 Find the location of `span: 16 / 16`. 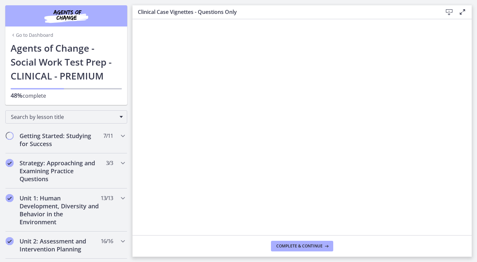

span: 16 / 16 is located at coordinates (107, 241).